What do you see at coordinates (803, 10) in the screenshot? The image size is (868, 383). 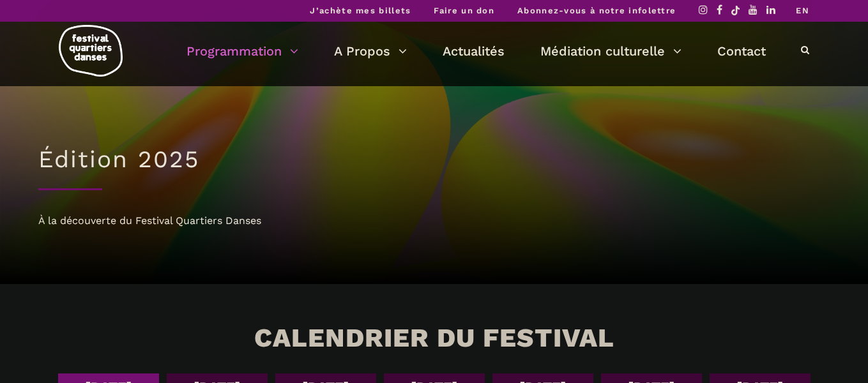 I see `a: EN` at bounding box center [803, 10].